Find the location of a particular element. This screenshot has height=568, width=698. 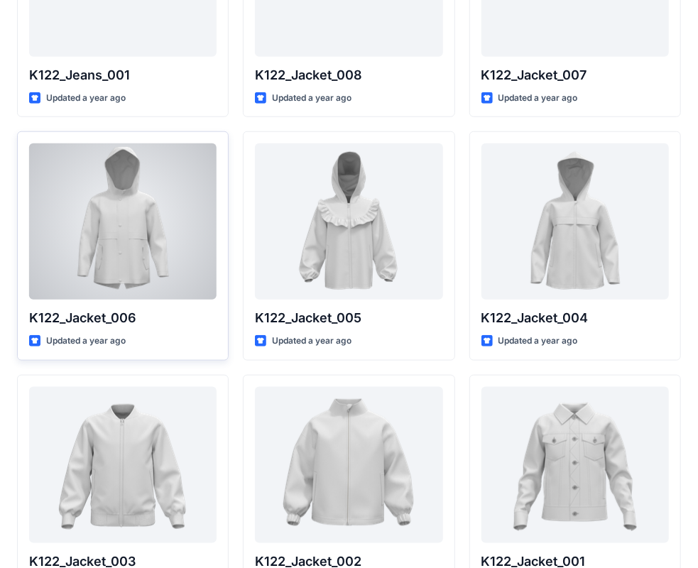

p: K122_Jacket_004 is located at coordinates (575, 318).